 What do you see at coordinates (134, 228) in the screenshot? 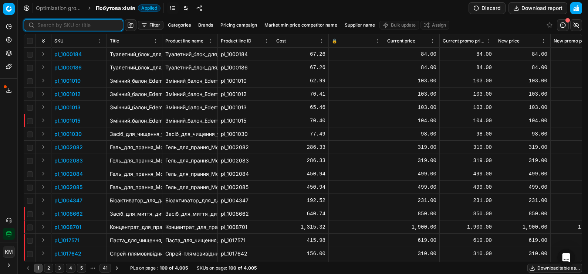
I see `p: Концентрат_для_прання_Sonett_рідкий_органічний_з_ефірною_олією_лаванди_5_л` at bounding box center [134, 228].